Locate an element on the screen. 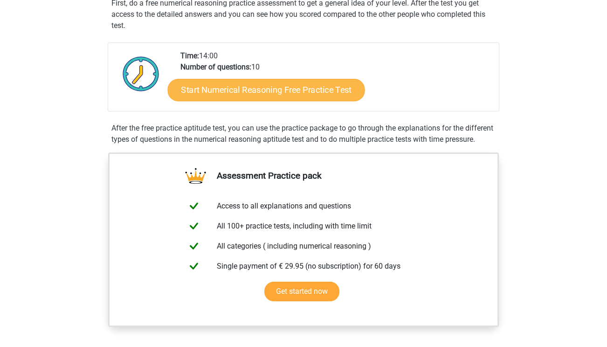  div: 14:00 10 is located at coordinates (336, 81).